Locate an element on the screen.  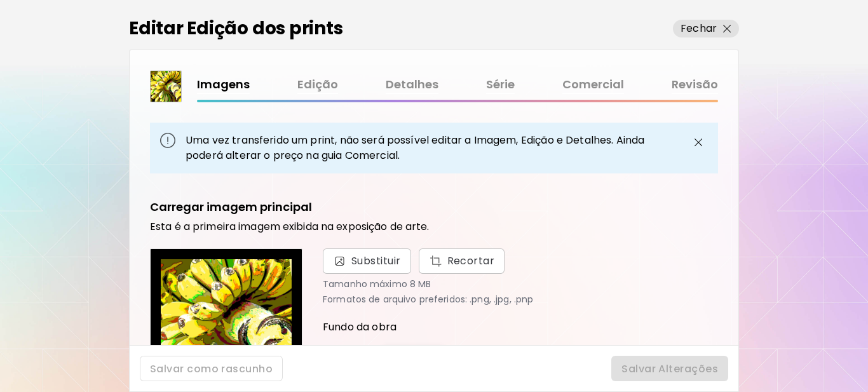
a: Série is located at coordinates (500, 84).